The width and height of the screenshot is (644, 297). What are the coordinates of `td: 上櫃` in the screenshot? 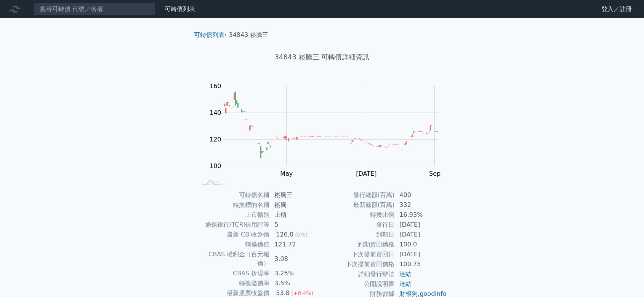 It's located at (296, 215).